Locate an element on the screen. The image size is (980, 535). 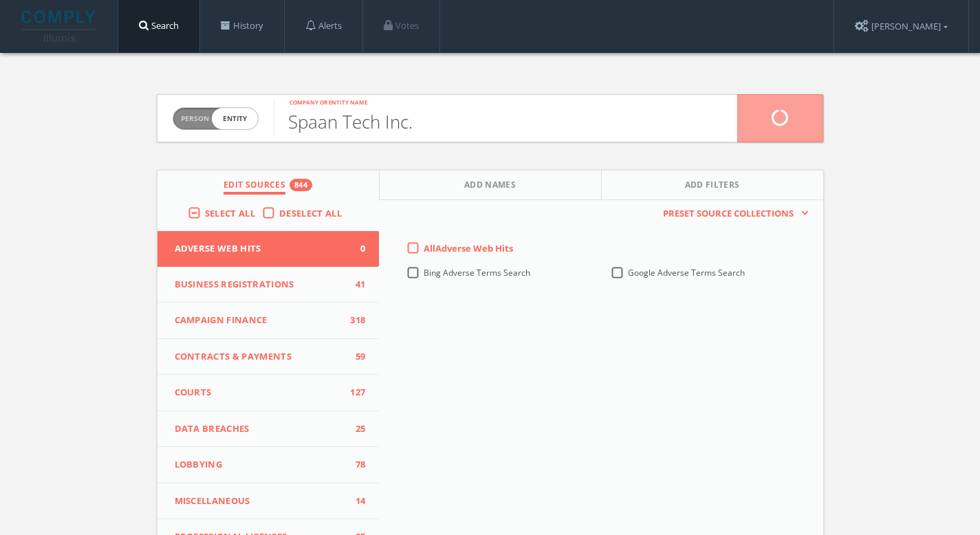
span: Adverse Web Hits is located at coordinates (260, 249).